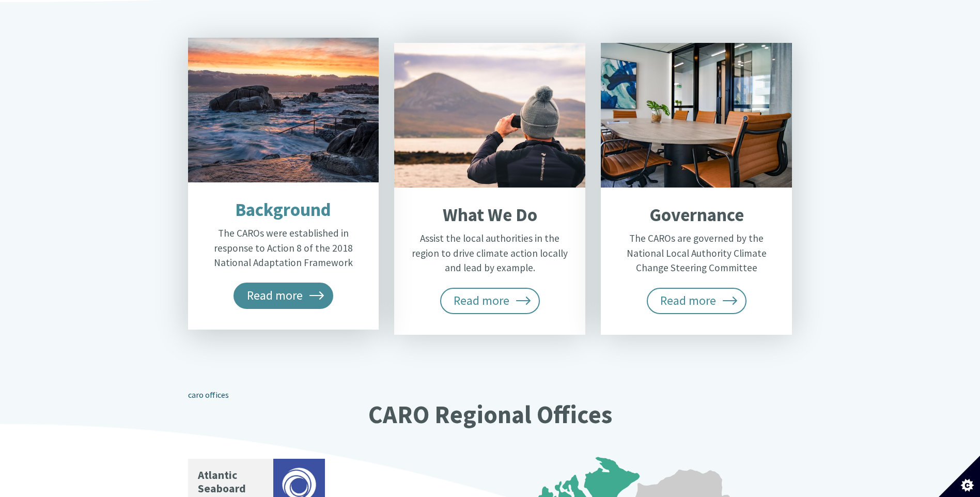  I want to click on a: What We Do Assist the local authorities in the region to drive climate action locally and lead by..., so click(490, 189).